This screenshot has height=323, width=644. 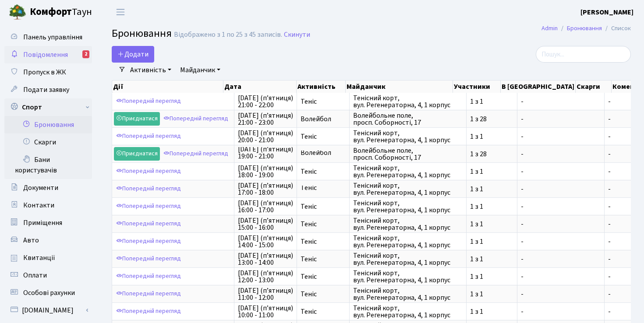 What do you see at coordinates (49, 142) in the screenshot?
I see `a: Скарги` at bounding box center [49, 142].